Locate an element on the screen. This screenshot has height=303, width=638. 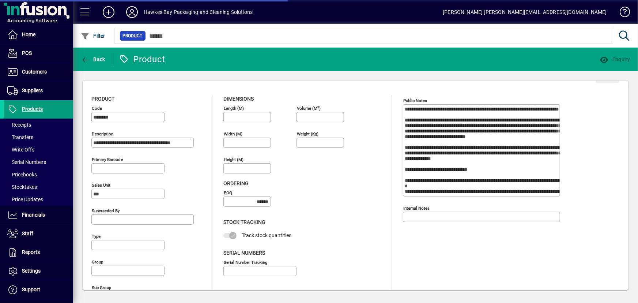
a: Price Updates is located at coordinates (38, 199).